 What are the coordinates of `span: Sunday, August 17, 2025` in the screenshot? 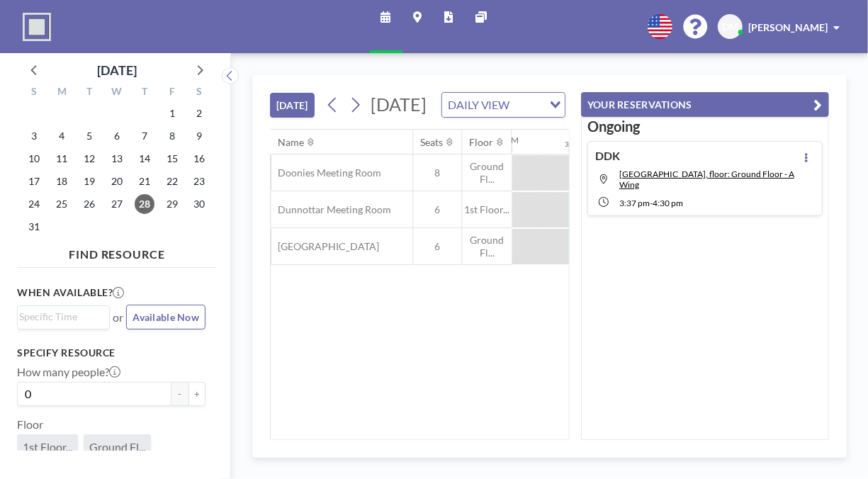 It's located at (34, 182).